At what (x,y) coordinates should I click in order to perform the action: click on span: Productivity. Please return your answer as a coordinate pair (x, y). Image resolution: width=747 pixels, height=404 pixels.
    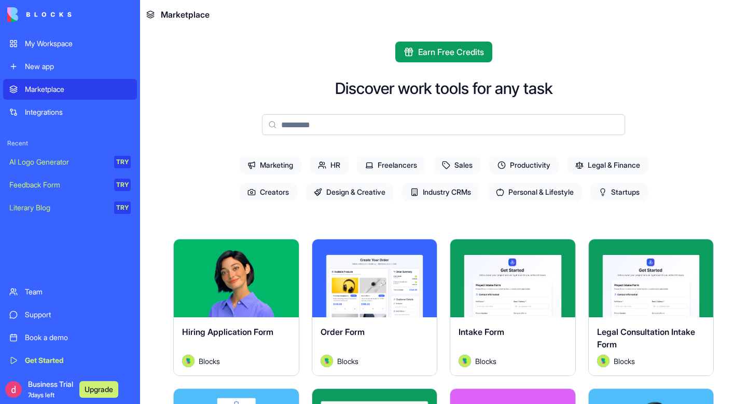
    Looking at the image, I should click on (524, 165).